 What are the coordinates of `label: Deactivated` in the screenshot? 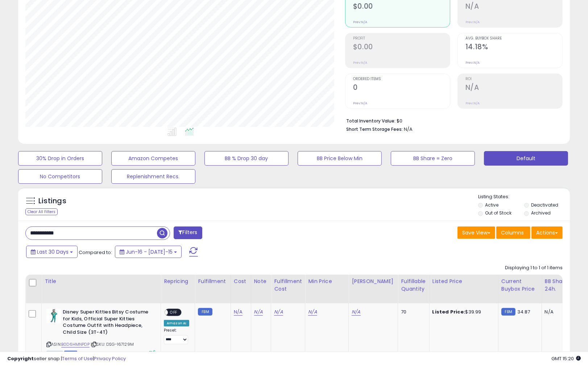 It's located at (545, 205).